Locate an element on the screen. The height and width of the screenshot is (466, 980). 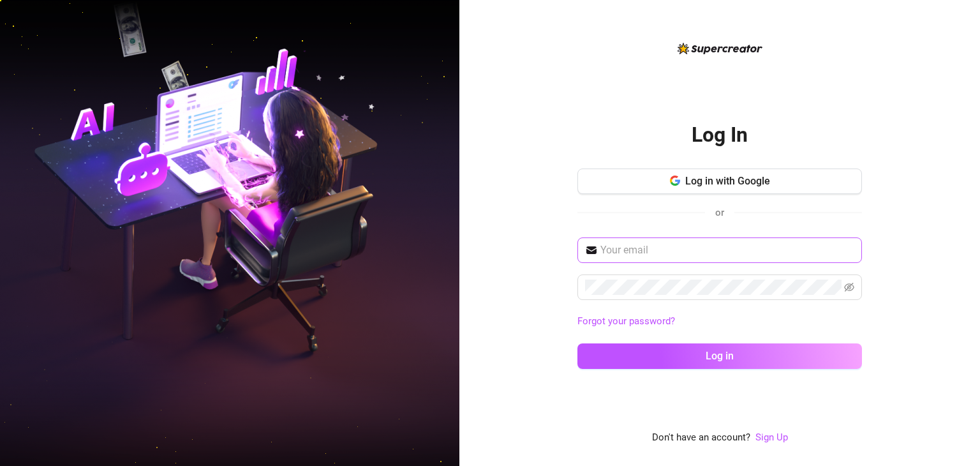
button: Log in is located at coordinates (719, 356).